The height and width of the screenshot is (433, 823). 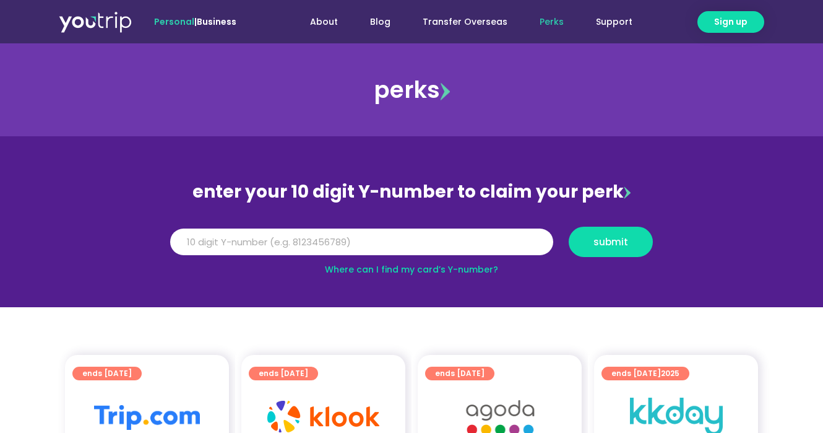 What do you see at coordinates (731, 22) in the screenshot?
I see `a: Sign up` at bounding box center [731, 22].